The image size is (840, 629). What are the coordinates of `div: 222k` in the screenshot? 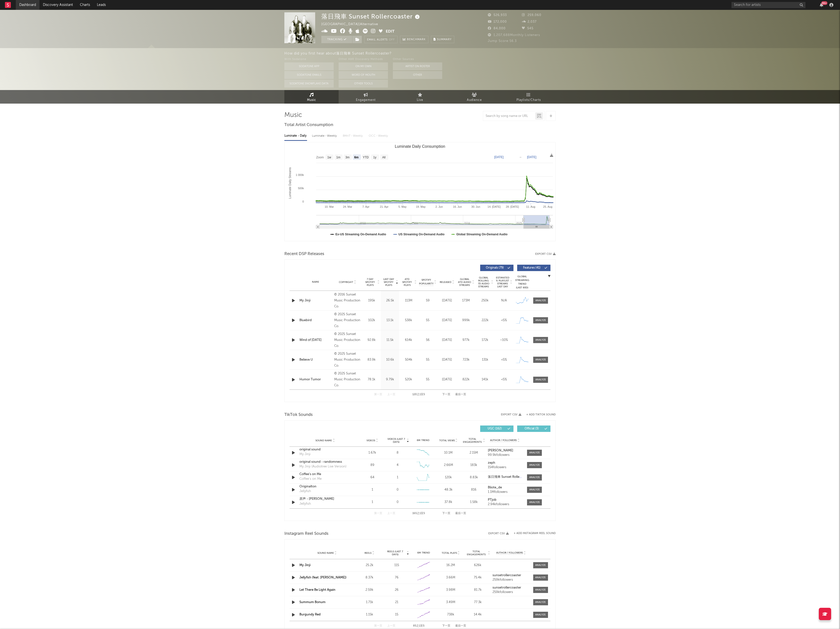 It's located at (485, 320).